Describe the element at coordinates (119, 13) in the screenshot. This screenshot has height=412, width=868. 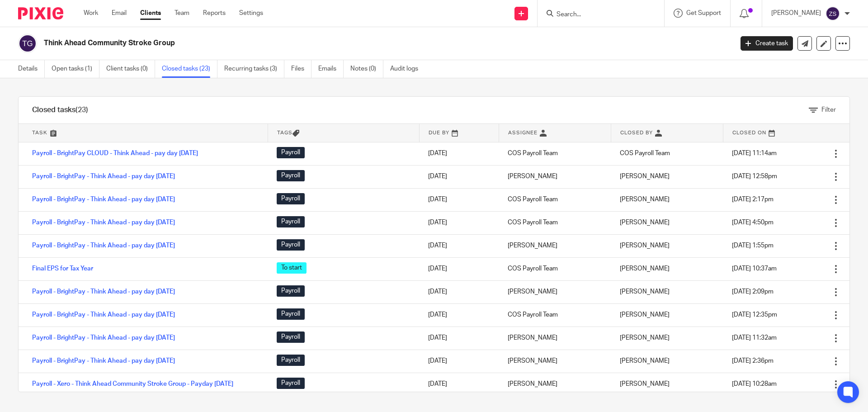
I see `a: Email` at that location.